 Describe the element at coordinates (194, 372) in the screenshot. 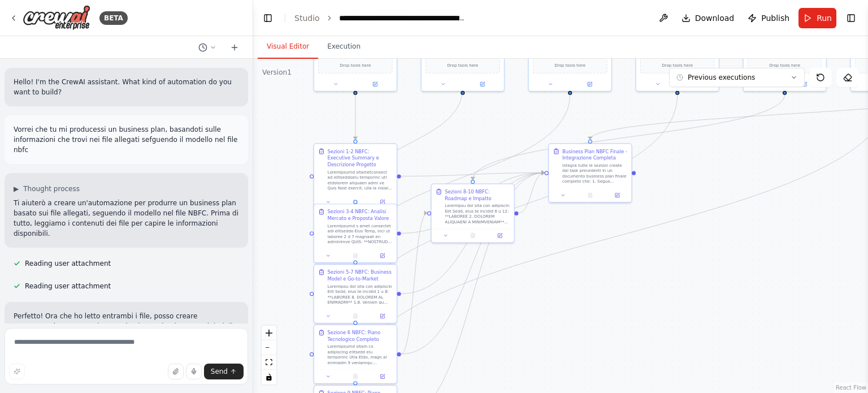

I see `button: Click to speak your automation idea` at that location.